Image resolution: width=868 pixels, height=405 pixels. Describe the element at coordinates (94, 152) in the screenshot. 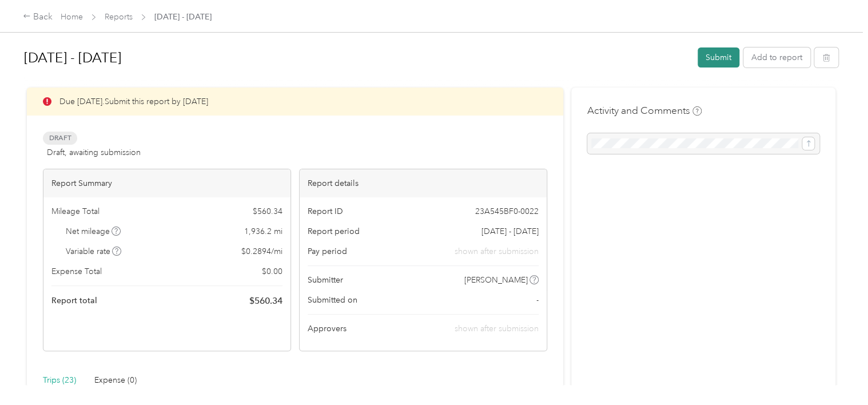

I see `span: Draft, awaiting submission` at that location.